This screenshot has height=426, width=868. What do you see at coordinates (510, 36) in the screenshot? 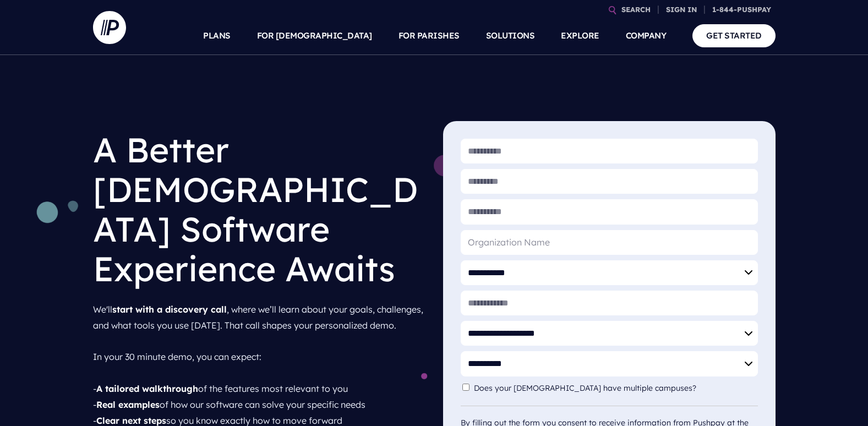
I see `a: SOLUTIONS` at bounding box center [510, 36].